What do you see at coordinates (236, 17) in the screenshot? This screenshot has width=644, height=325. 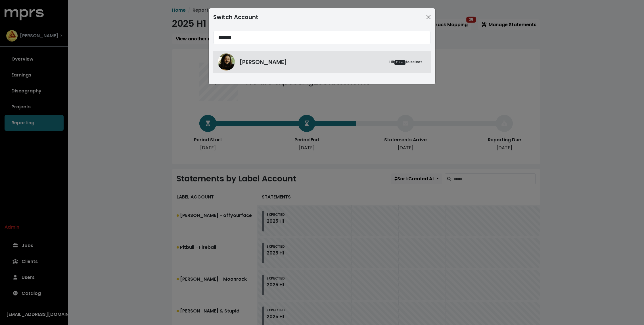 I see `div: Switch Account` at bounding box center [236, 17].